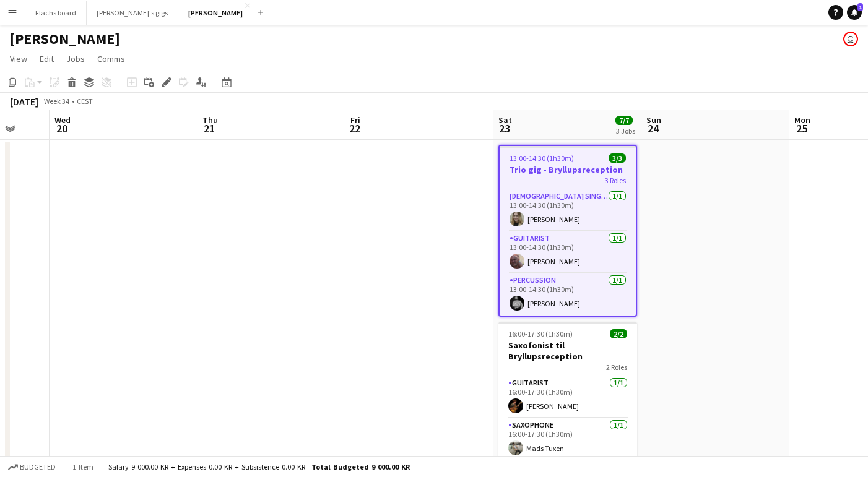  Describe the element at coordinates (210, 120) in the screenshot. I see `span: Thu` at that location.